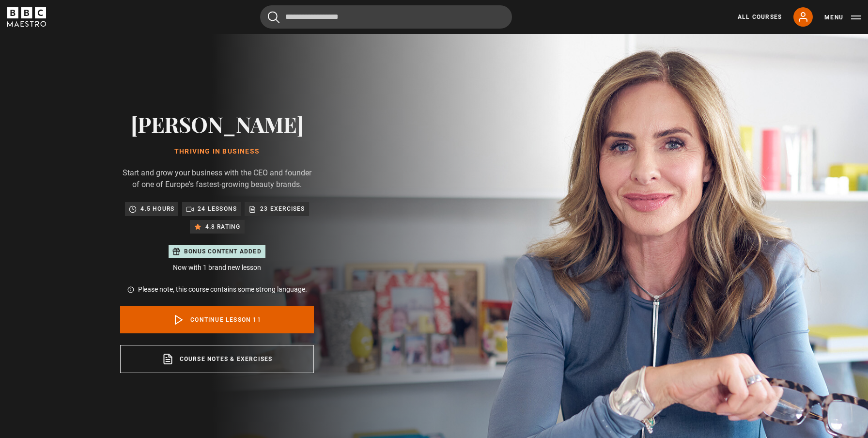 This screenshot has height=438, width=868. Describe the element at coordinates (274, 17) in the screenshot. I see `button: Submit the search query` at that location.